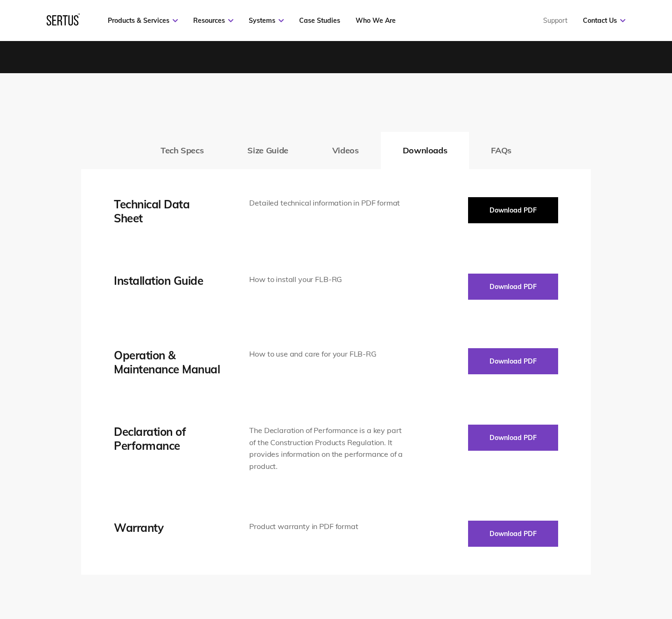  I want to click on div: Declaration of Performance, so click(168, 438).